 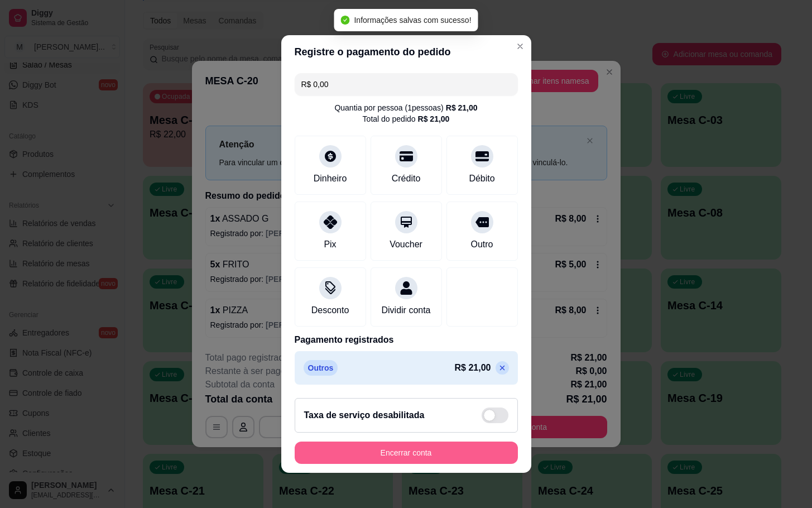 What do you see at coordinates (406, 179) in the screenshot?
I see `div: Crédito` at bounding box center [406, 179].